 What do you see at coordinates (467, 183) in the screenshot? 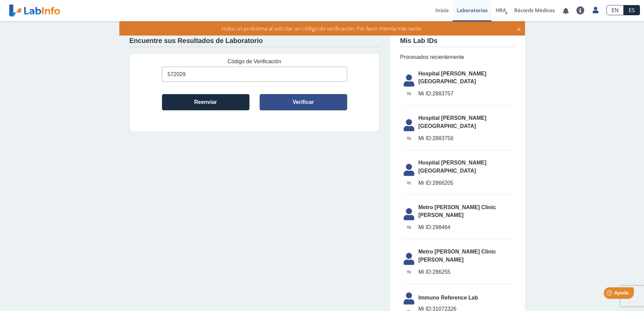
I see `span: 2866205` at bounding box center [467, 183].